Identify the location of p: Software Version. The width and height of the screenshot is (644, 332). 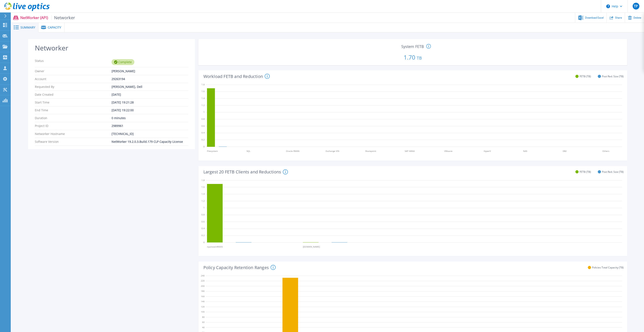
(73, 141).